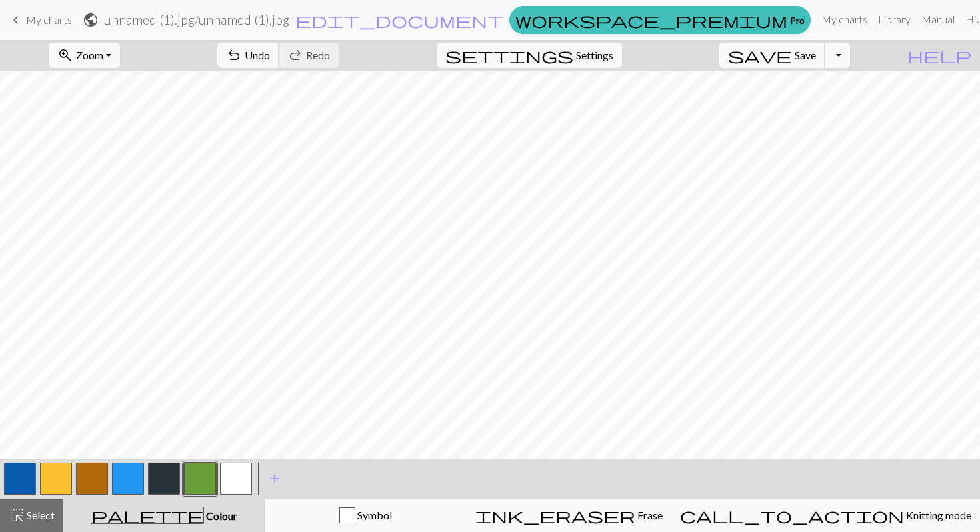  What do you see at coordinates (806, 55) in the screenshot?
I see `span: Save` at bounding box center [806, 55].